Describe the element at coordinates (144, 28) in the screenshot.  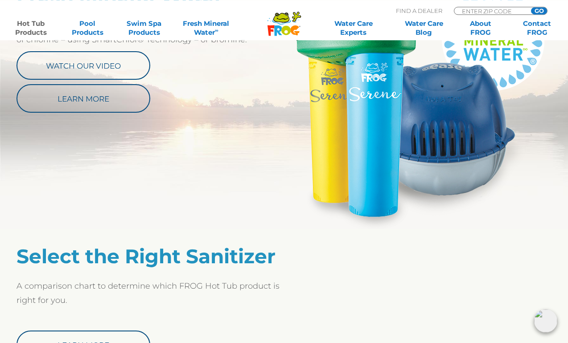
I see `a: Swim SpaProducts` at that location.